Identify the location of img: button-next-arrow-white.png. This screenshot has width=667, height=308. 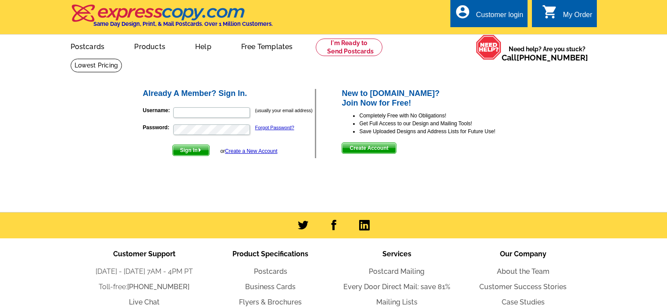
(199, 150).